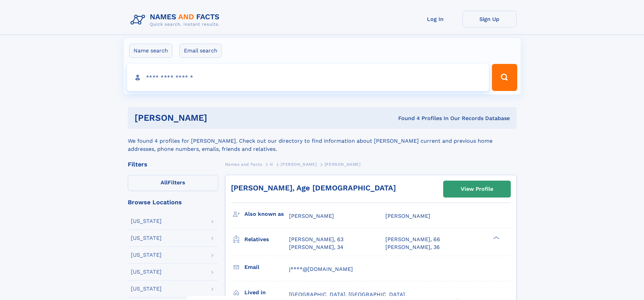 Image resolution: width=644 pixels, height=300 pixels. Describe the element at coordinates (176, 20) in the screenshot. I see `img: Logo Names and Facts` at that location.